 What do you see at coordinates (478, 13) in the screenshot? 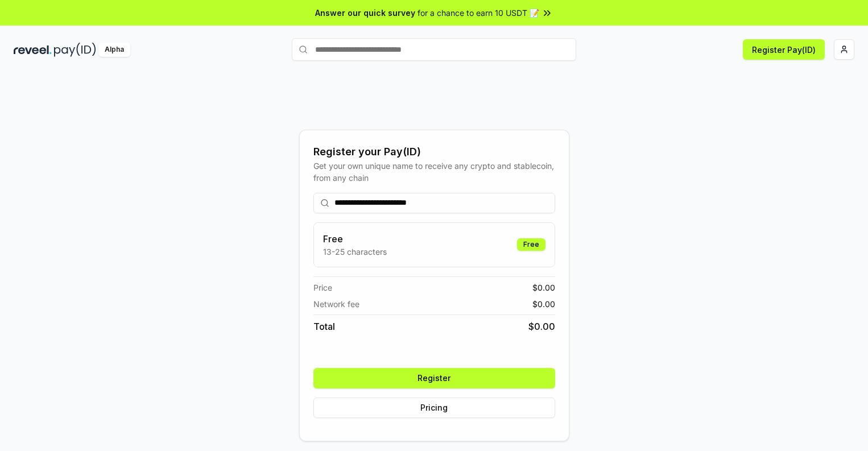
I see `span: for a chance to earn 10 USDT 📝` at bounding box center [478, 13].